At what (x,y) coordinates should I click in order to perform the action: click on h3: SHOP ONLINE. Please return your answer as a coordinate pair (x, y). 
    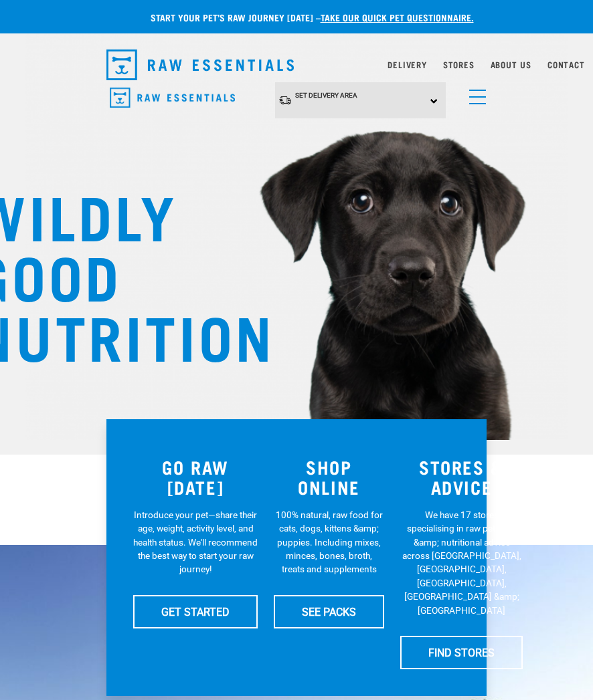
    Looking at the image, I should click on (329, 477).